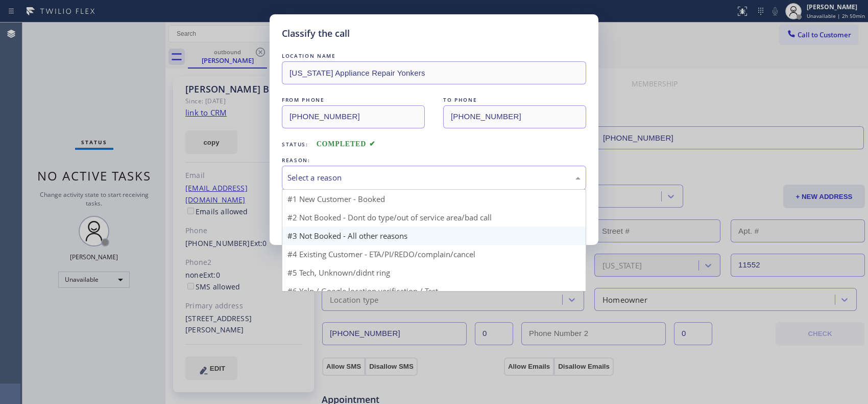 The width and height of the screenshot is (868, 404). Describe the element at coordinates (354, 116) in the screenshot. I see `input: From phone` at that location.